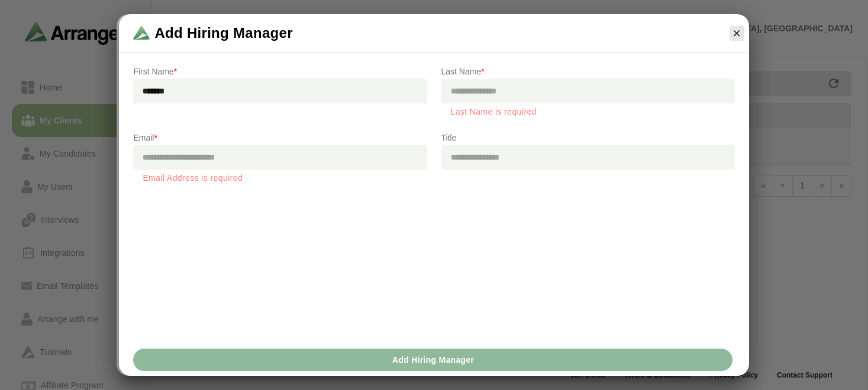  Describe the element at coordinates (223, 33) in the screenshot. I see `span: Add Hiring Manager` at that location.